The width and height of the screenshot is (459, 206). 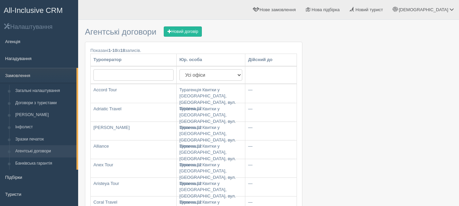 I want to click on a: Банківська гарантія, so click(x=44, y=164).